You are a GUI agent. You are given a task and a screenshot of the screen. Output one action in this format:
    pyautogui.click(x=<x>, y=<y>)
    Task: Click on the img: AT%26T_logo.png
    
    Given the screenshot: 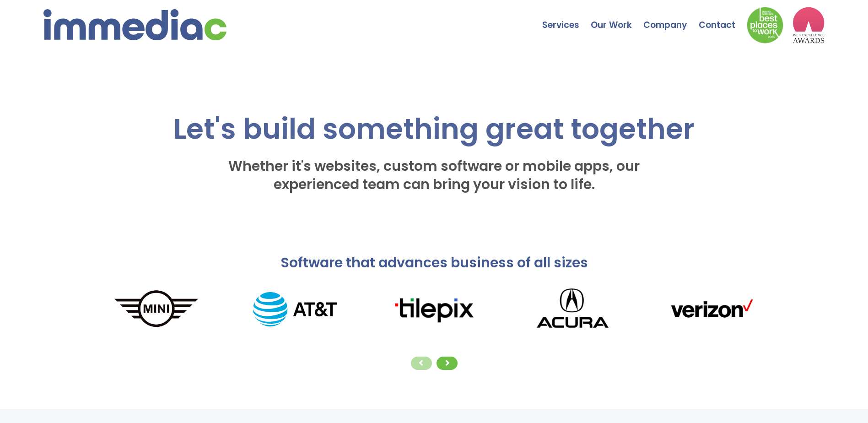 What is the action you would take?
    pyautogui.click(x=295, y=309)
    